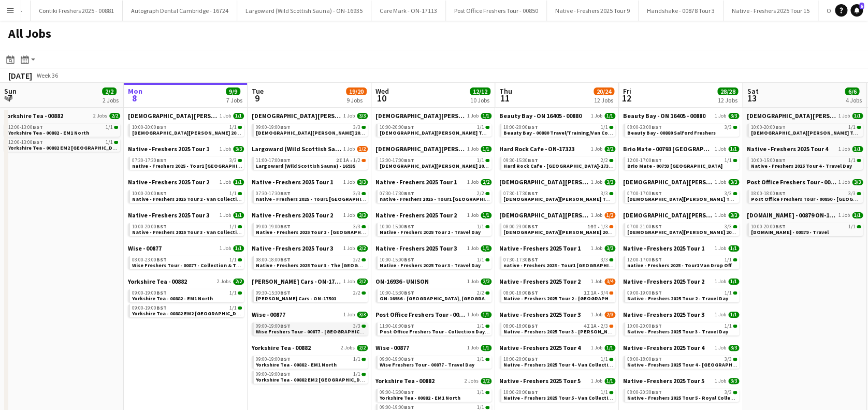 The height and width of the screenshot is (410, 868). Describe the element at coordinates (168, 149) in the screenshot. I see `span: Native - Freshers 2025 Tour 1` at that location.